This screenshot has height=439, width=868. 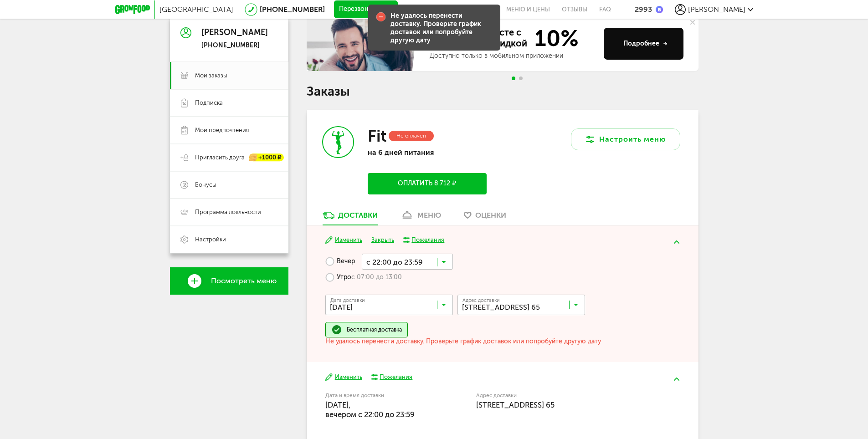 I want to click on img: family-banner.579af9d.jpg, so click(x=364, y=44).